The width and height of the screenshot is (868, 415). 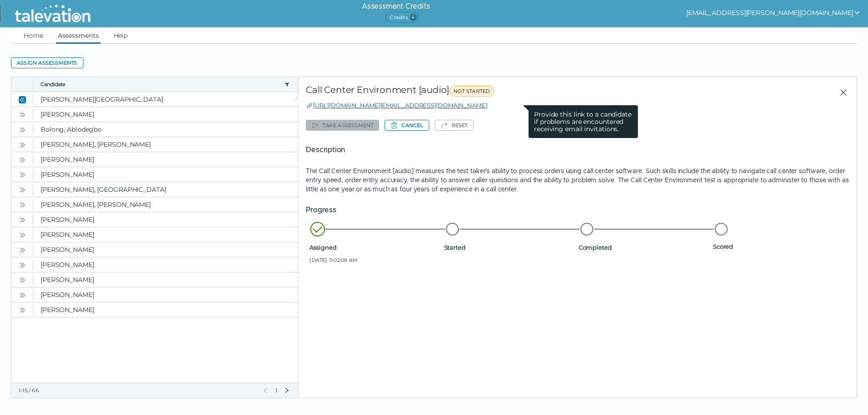 I want to click on span: Credits, so click(x=402, y=17).